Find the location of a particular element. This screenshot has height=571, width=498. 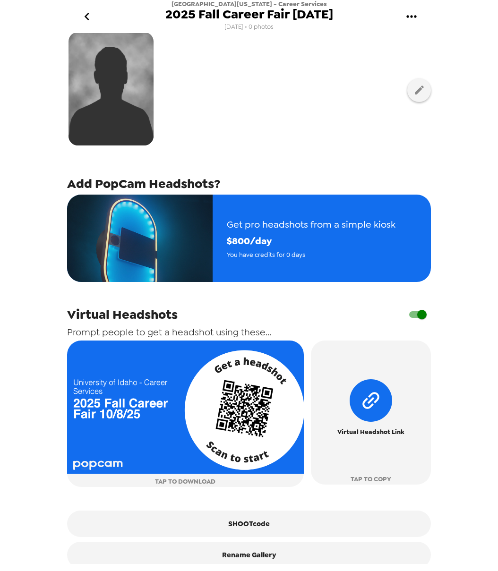

span: Add PopCam Headshots? is located at coordinates (144, 184).